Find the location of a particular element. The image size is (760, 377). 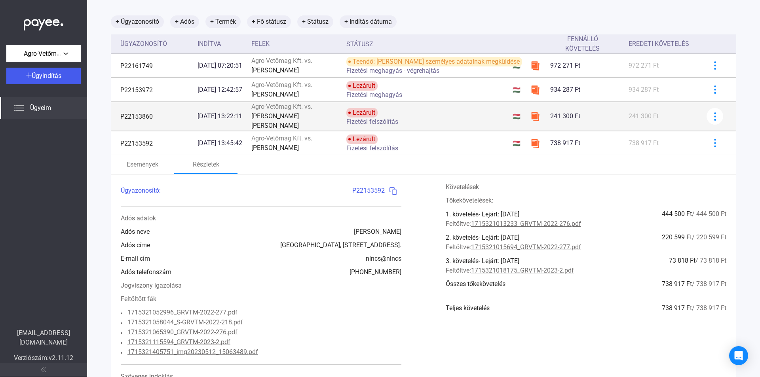

font: Státusz is located at coordinates (360, 44).